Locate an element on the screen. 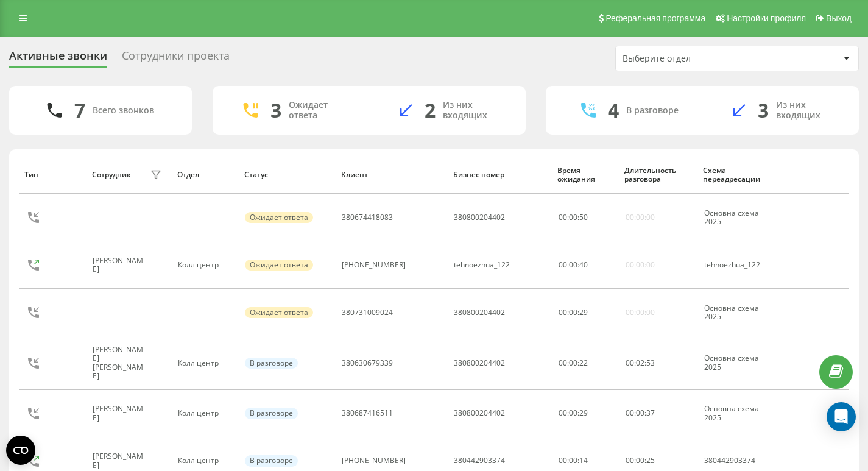  div: Выберите отдел is located at coordinates (696, 59).